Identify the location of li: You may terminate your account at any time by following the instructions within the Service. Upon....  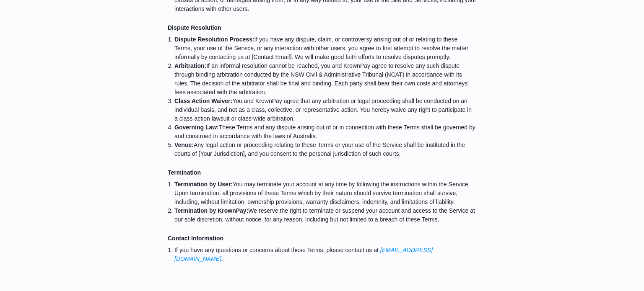
(325, 193).